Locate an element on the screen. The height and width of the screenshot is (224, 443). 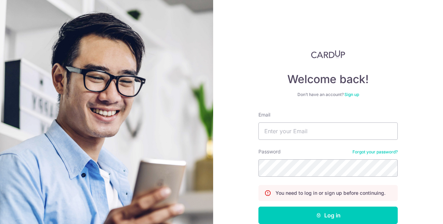
a: Forgot your password? is located at coordinates (375, 152).